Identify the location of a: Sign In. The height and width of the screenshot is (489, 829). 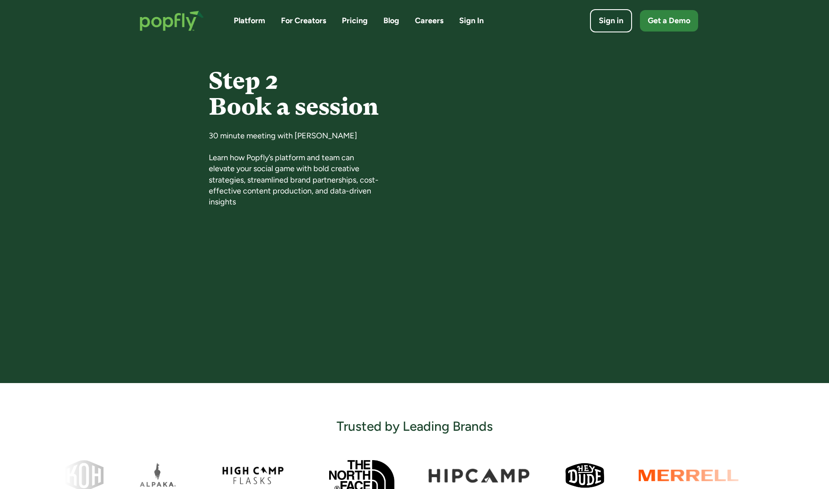
(471, 21).